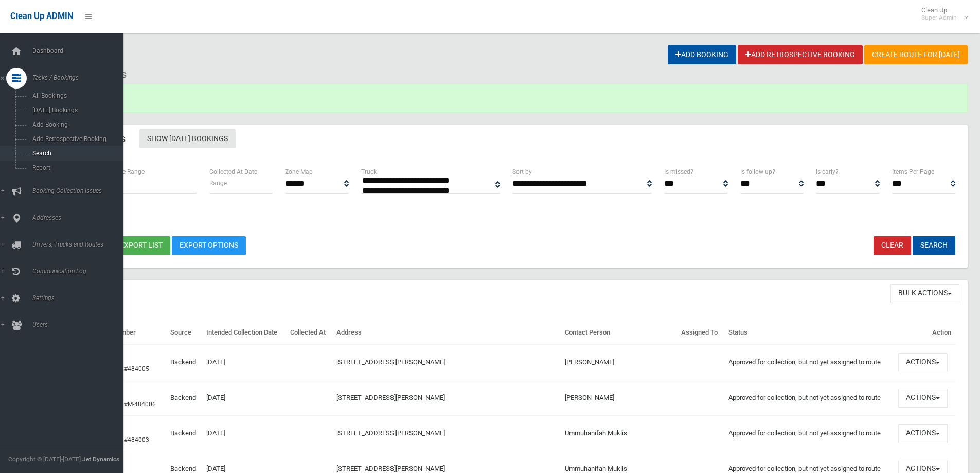  I want to click on span: Tasks / Bookings, so click(80, 78).